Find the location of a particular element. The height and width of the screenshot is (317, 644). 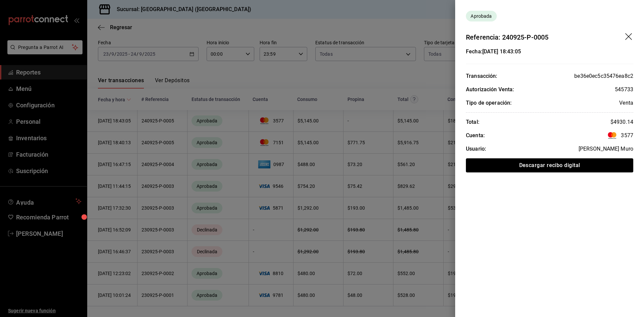

span: $ 4930.14 is located at coordinates (622, 122).